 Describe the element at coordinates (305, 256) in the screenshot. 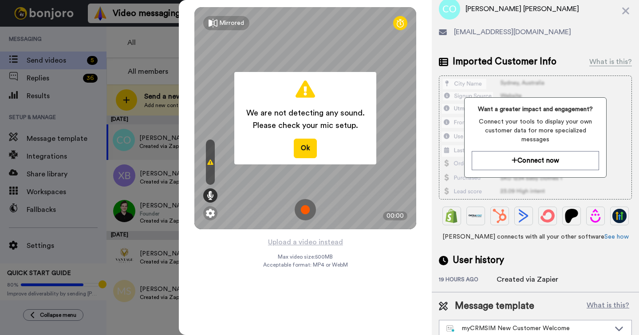

I see `span: Max video size: 500 MB` at that location.